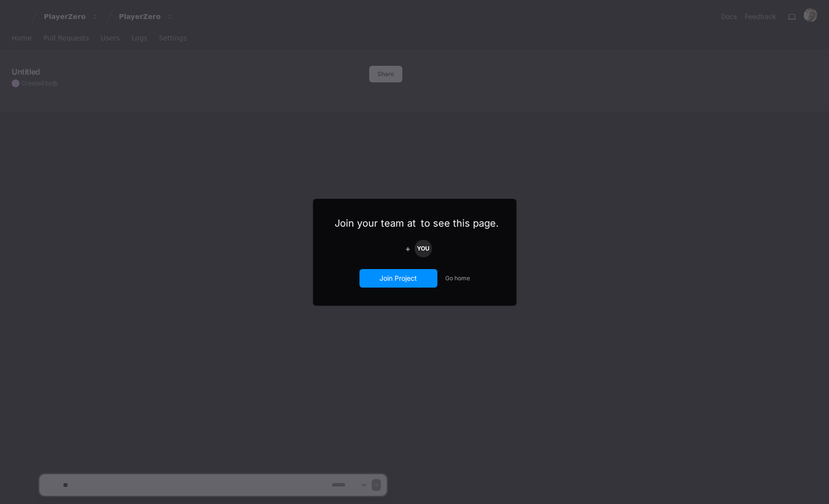 The width and height of the screenshot is (829, 504). Describe the element at coordinates (729, 16) in the screenshot. I see `a: Docs` at that location.